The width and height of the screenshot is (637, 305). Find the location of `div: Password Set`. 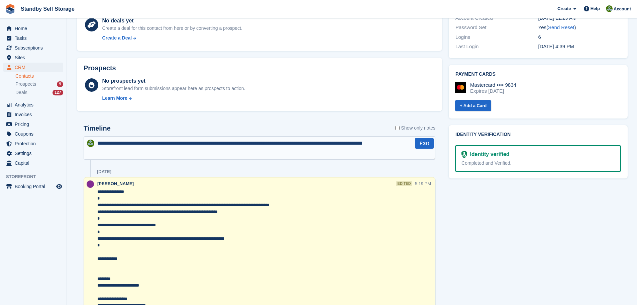

div: Password Set is located at coordinates (497, 27).